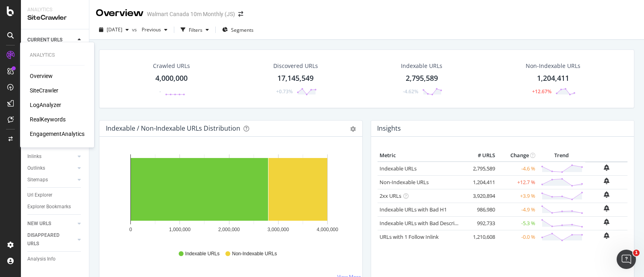  I want to click on span: Non-Indexable URLs, so click(254, 254).